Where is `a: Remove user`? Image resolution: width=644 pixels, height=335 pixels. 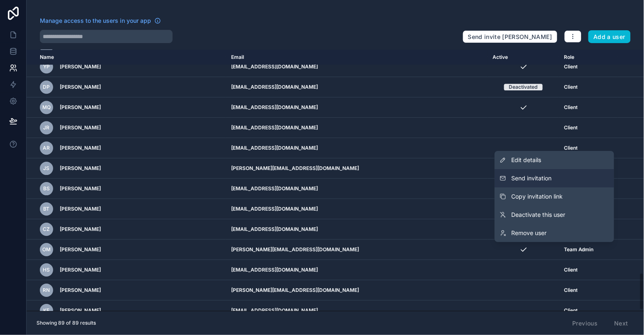 a: Remove user is located at coordinates (554, 233).